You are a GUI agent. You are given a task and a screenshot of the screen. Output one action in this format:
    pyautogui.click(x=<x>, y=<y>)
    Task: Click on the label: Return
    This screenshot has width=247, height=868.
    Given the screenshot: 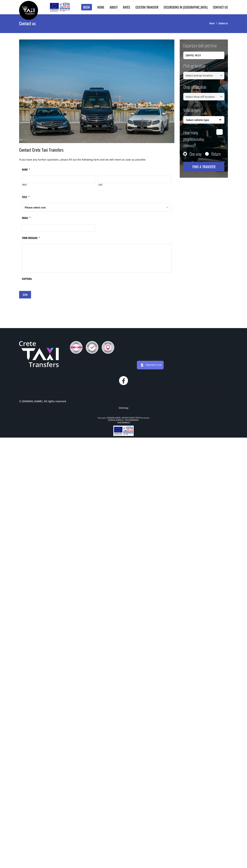 What is the action you would take?
    pyautogui.click(x=216, y=154)
    